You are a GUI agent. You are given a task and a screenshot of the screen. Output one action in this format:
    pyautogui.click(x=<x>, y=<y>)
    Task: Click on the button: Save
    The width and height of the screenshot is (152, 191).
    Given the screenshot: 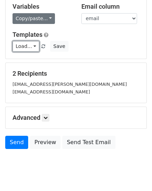 What is the action you would take?
    pyautogui.click(x=59, y=46)
    